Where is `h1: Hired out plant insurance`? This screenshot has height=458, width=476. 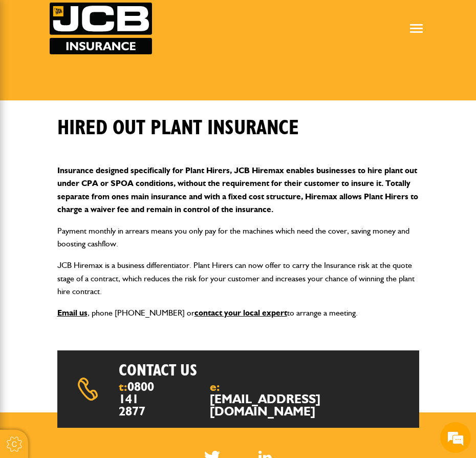
h1: Hired out plant insurance is located at coordinates (178, 128).